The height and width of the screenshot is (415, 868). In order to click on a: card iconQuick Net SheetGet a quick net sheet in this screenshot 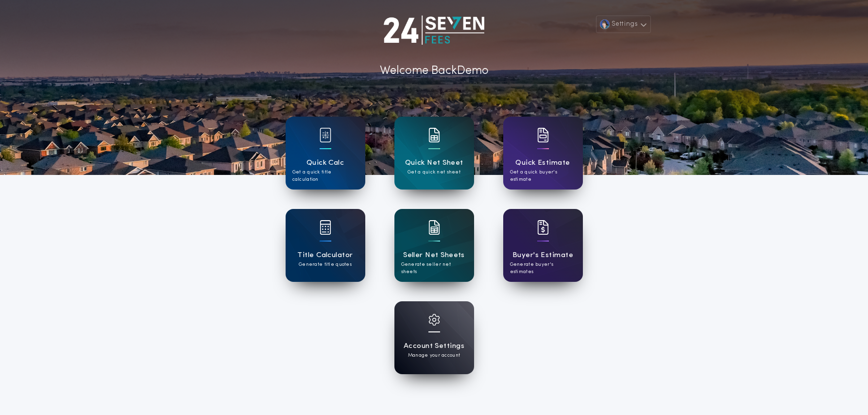, I will do `click(435, 153)`.